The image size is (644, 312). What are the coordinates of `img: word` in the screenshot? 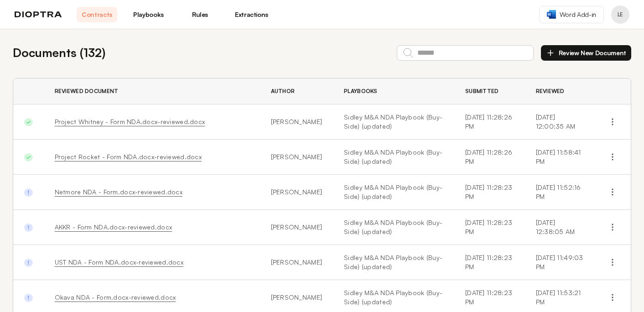 It's located at (551, 14).